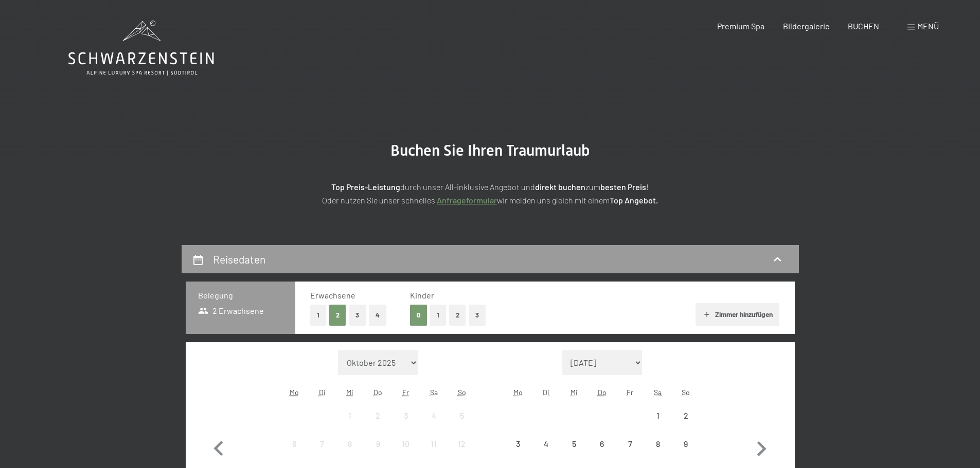 This screenshot has width=980, height=468. I want to click on span: Kinder, so click(422, 295).